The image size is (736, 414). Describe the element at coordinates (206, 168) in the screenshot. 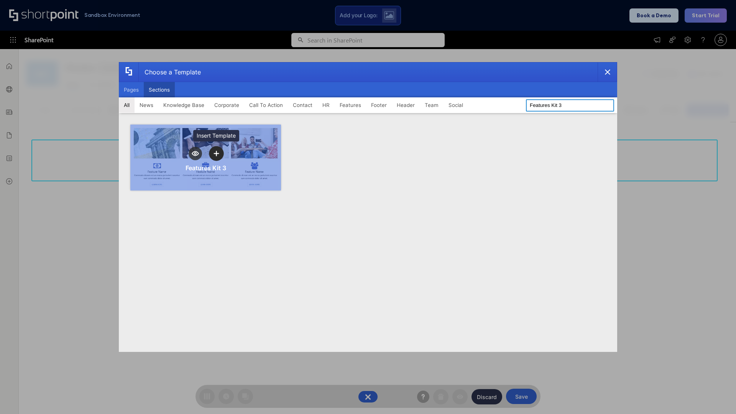

I see `div: Features Kit 3` at that location.